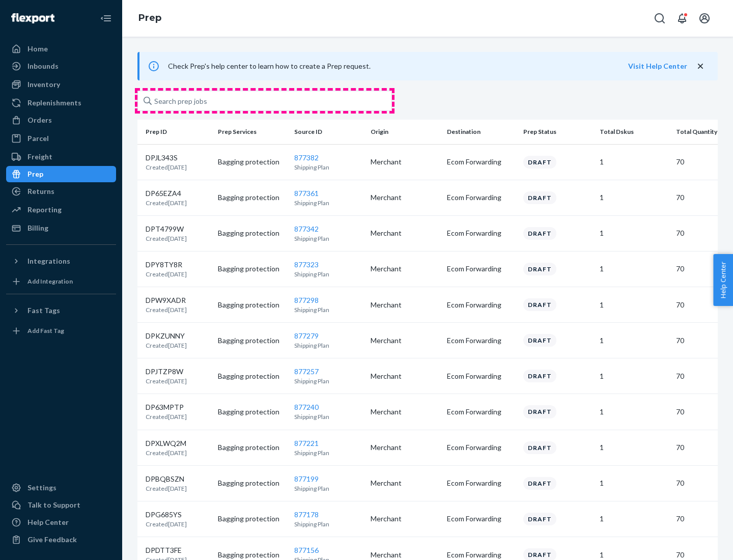 This screenshot has width=733, height=560. What do you see at coordinates (42, 488) in the screenshot?
I see `div: Settings` at bounding box center [42, 488].